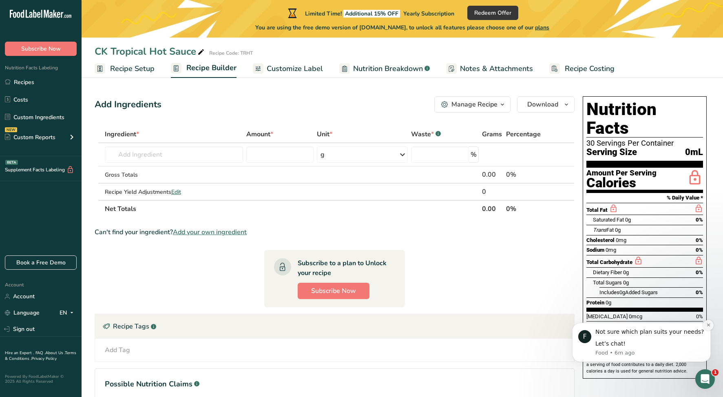 Image resolution: width=723 pixels, height=397 pixels. I want to click on a: Notes & Attachments, so click(489, 68).